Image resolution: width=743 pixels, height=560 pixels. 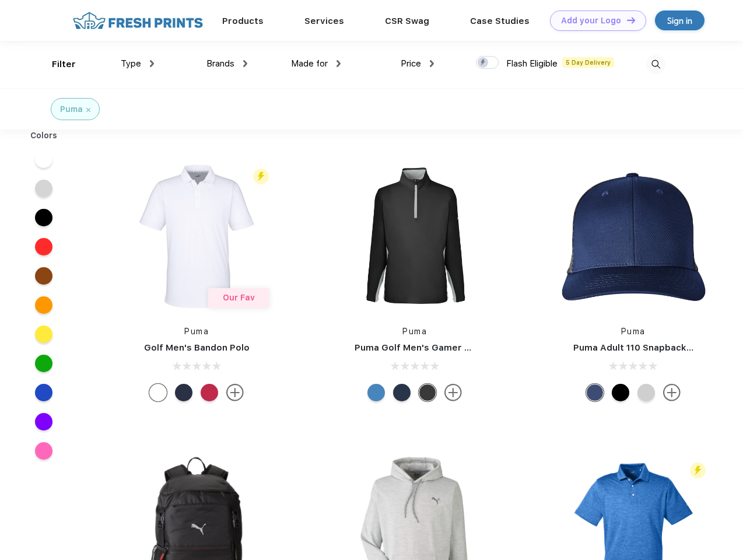 What do you see at coordinates (588, 63) in the screenshot?
I see `span: 5 Day Delivery` at bounding box center [588, 63].